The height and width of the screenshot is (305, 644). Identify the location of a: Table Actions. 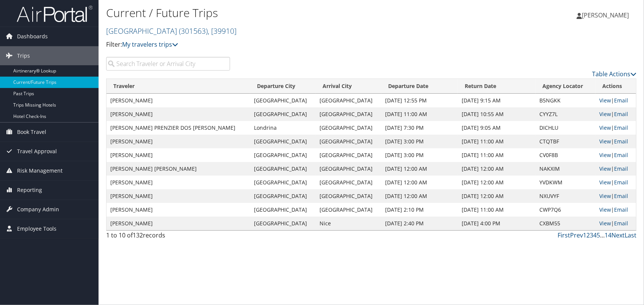
(614, 74).